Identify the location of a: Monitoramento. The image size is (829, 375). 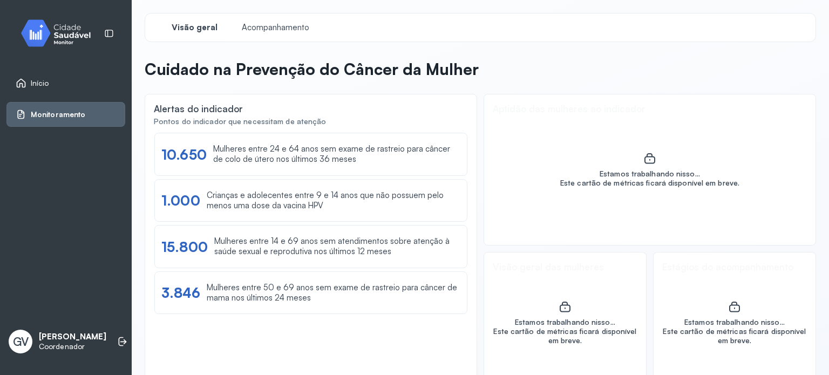
(66, 114).